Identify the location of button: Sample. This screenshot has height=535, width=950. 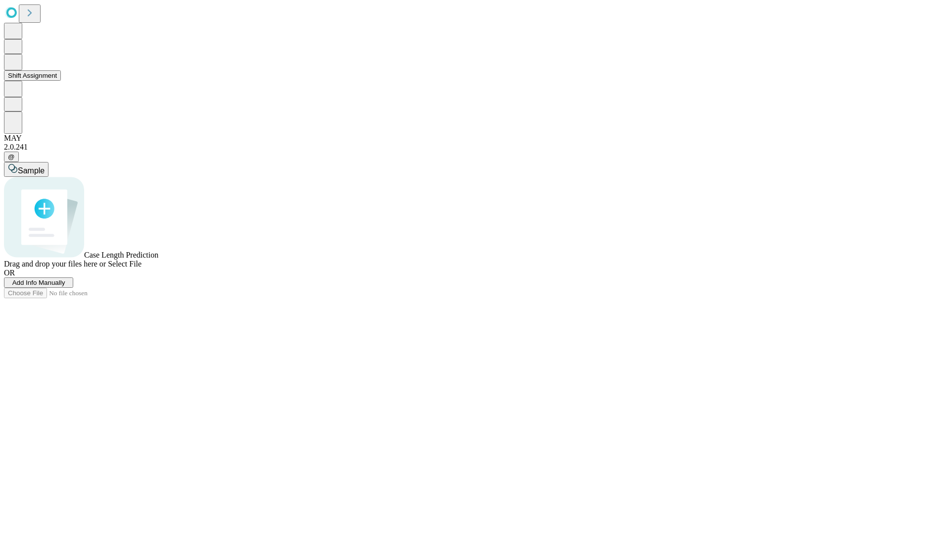
(26, 169).